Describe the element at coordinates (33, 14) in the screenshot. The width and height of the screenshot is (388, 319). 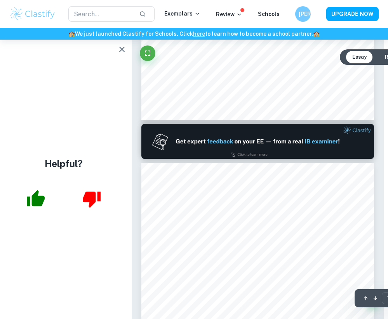
I see `a: Clastify logo` at that location.